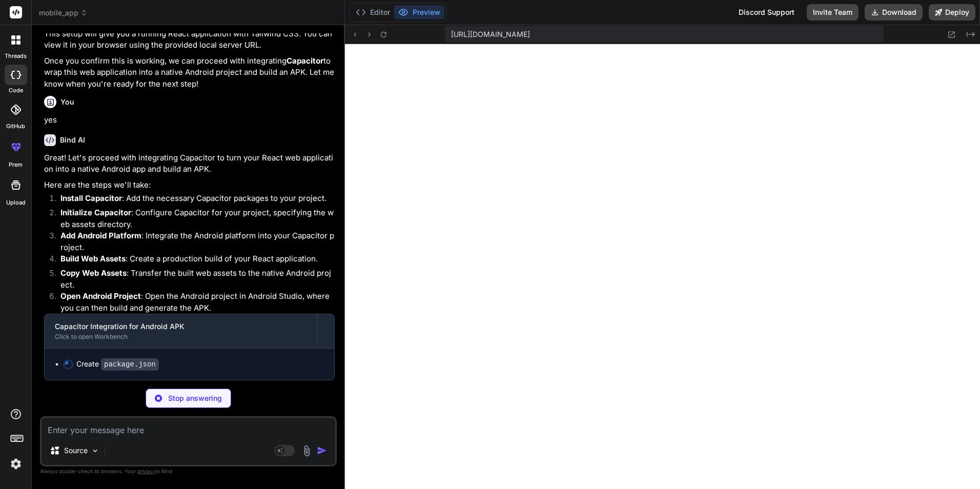 The width and height of the screenshot is (980, 489). What do you see at coordinates (93, 259) in the screenshot?
I see `strong: Build Web Assets` at bounding box center [93, 259].